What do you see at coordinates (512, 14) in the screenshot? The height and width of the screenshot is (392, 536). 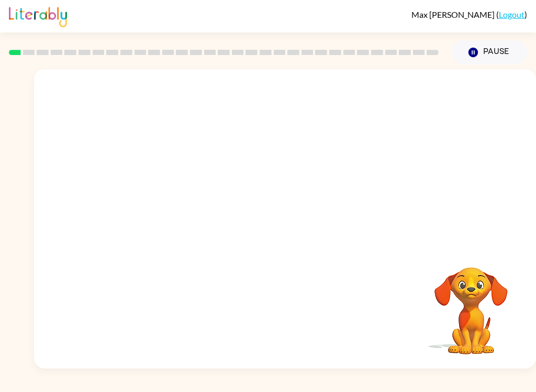 I see `a: Logout` at bounding box center [512, 14].